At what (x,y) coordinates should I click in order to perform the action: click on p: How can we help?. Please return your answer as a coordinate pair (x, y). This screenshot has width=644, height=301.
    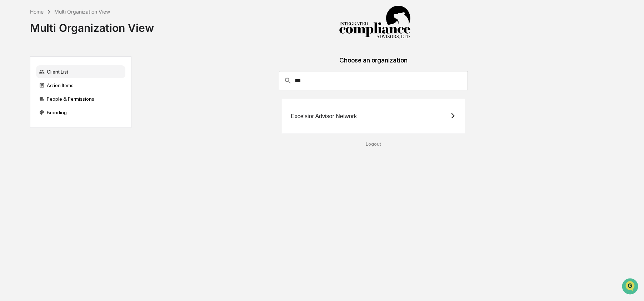
    Looking at the image, I should click on (69, 21).